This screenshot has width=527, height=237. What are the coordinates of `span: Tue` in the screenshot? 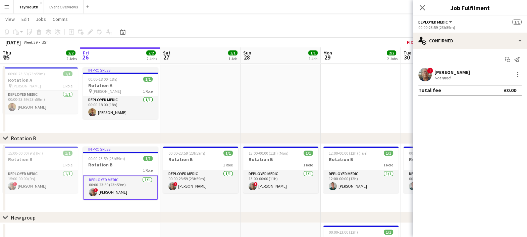 It's located at (407, 53).